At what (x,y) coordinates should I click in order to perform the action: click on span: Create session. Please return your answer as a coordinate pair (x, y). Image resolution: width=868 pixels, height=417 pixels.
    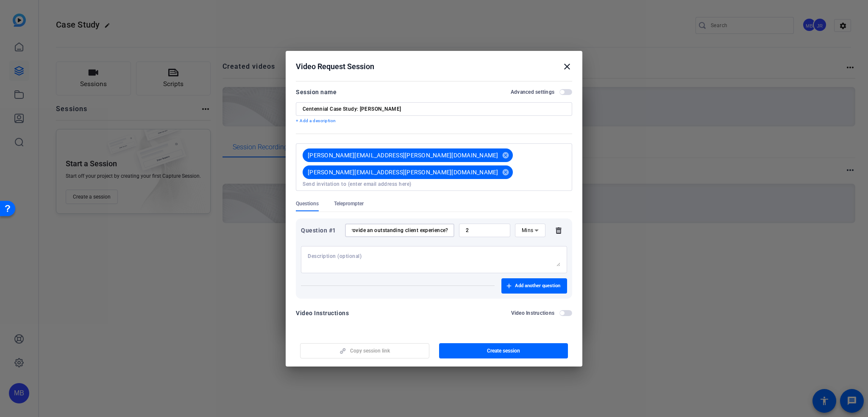
    Looking at the image, I should click on (504, 351).